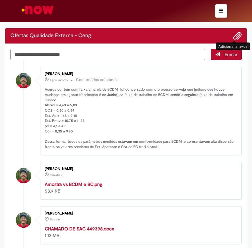 The width and height of the screenshot is (252, 248). Describe the element at coordinates (73, 184) in the screenshot. I see `a: Amostra vs BCDM e BC.png` at that location.